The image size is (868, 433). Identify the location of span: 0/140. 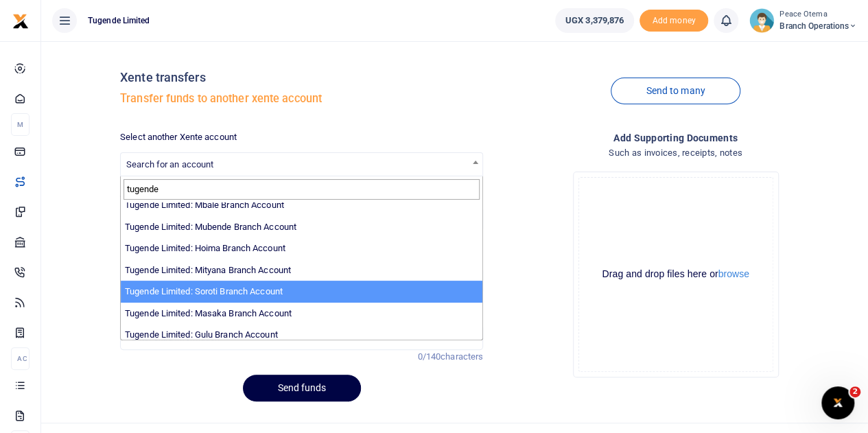
(430, 356).